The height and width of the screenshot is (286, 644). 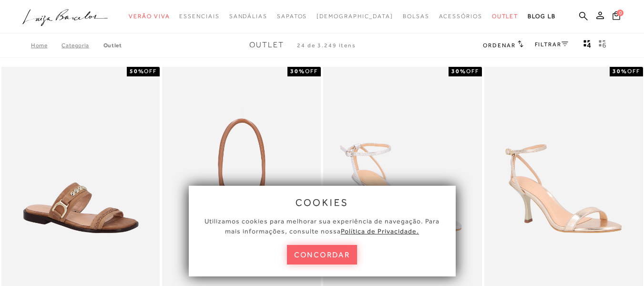 What do you see at coordinates (380, 231) in the screenshot?
I see `a: Política de Privacidade.` at bounding box center [380, 231].